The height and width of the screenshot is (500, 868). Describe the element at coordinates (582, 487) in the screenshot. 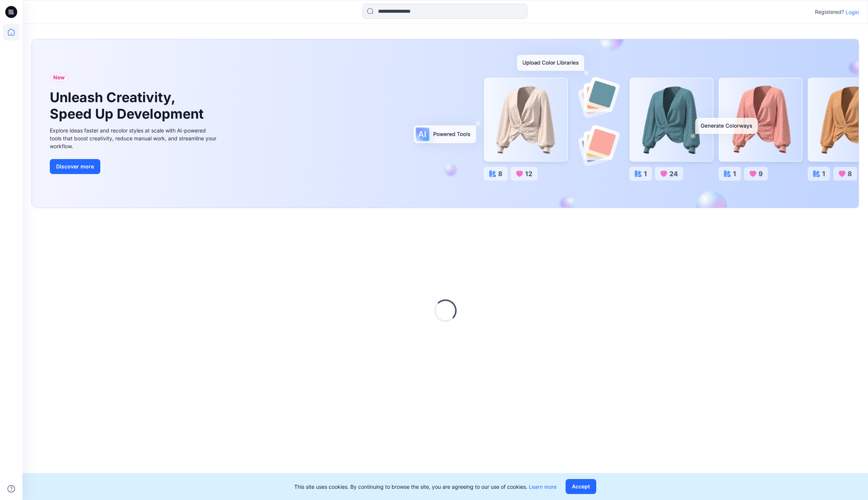

I see `button: Accept` at that location.